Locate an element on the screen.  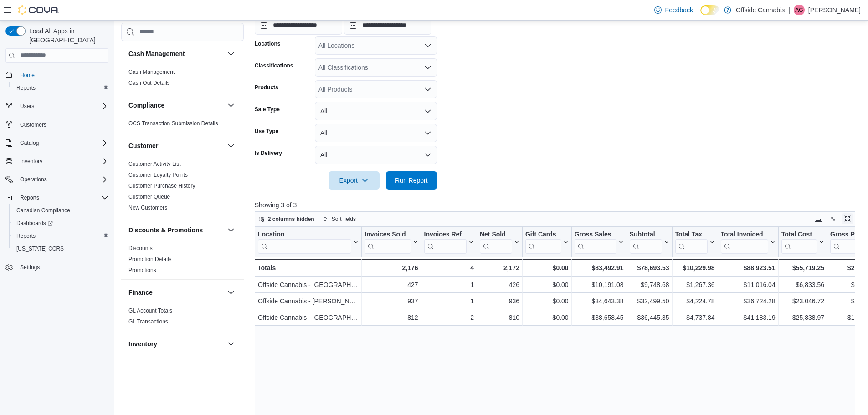
div: Net Sold is located at coordinates (496, 242).